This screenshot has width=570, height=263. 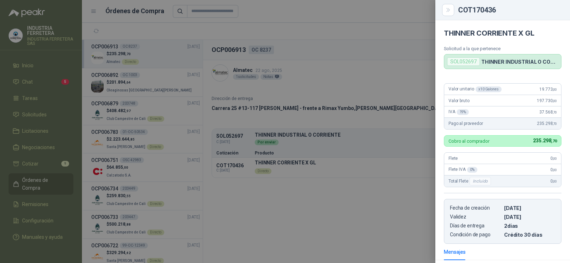 I want to click on span: 197.730, so click(x=547, y=101).